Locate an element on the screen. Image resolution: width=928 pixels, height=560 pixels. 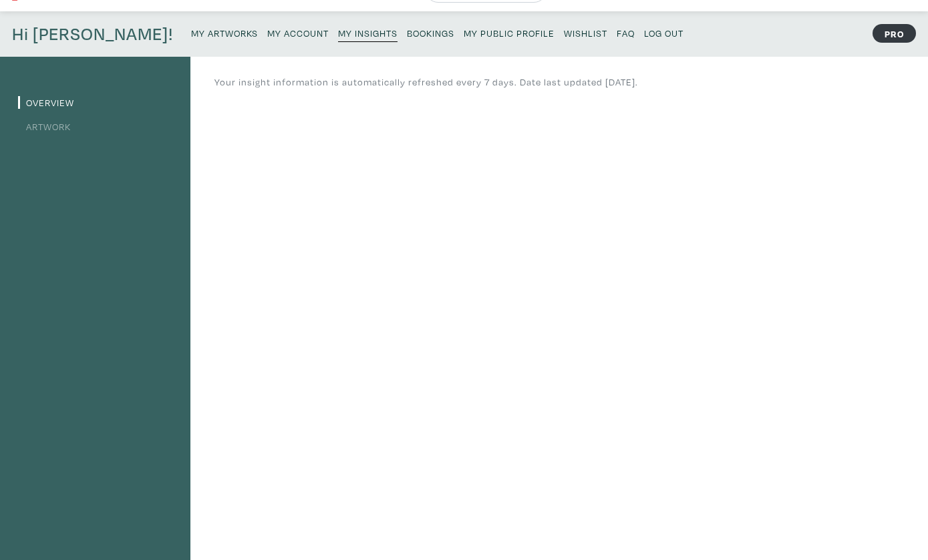
small: Bookings is located at coordinates (430, 33).